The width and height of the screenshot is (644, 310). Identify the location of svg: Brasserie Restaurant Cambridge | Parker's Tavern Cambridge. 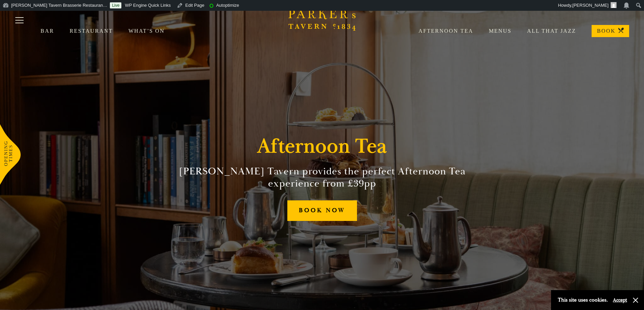
(322, 19).